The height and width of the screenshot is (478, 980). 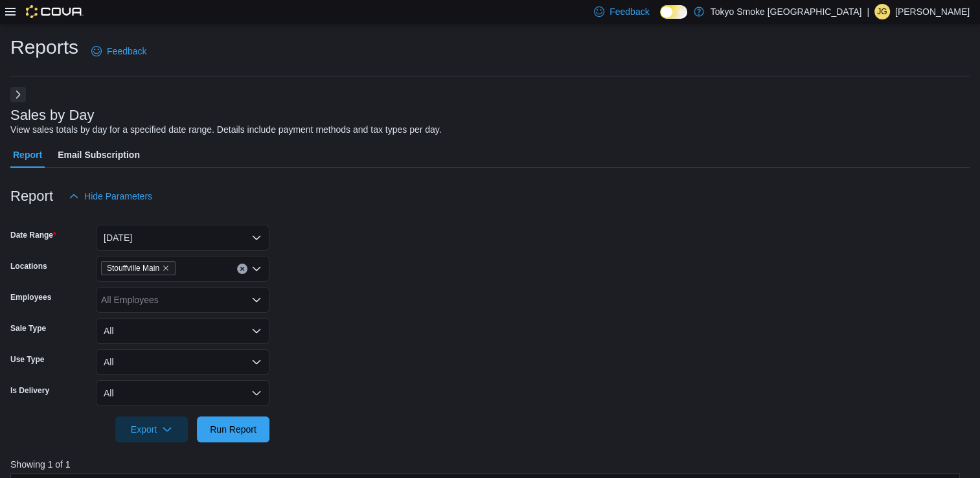 I want to click on label: Locations, so click(x=28, y=266).